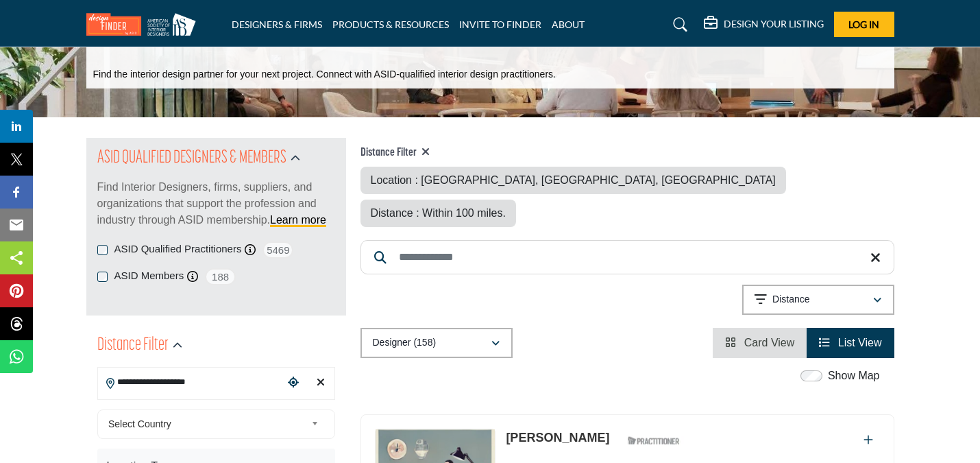 Image resolution: width=980 pixels, height=463 pixels. Describe the element at coordinates (102, 250) in the screenshot. I see `input: ASID Qualified Practitioners checkbox` at that location.